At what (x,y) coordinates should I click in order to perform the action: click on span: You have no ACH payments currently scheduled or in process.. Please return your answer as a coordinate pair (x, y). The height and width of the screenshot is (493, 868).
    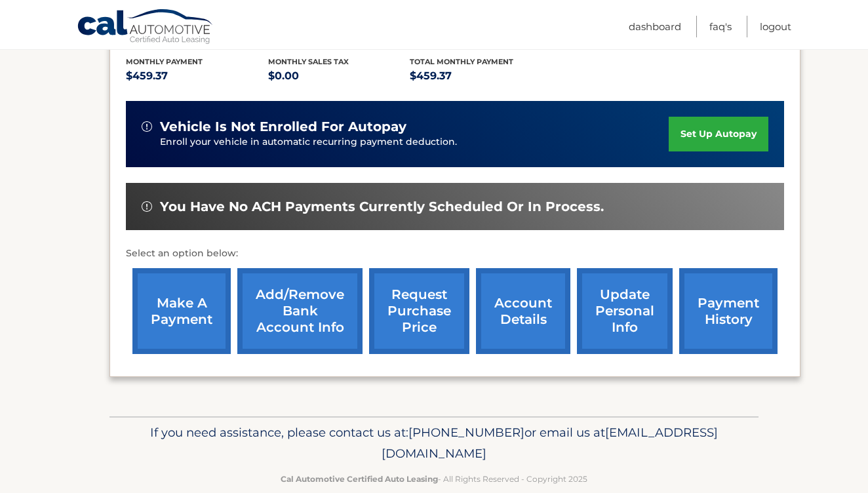
    Looking at the image, I should click on (382, 207).